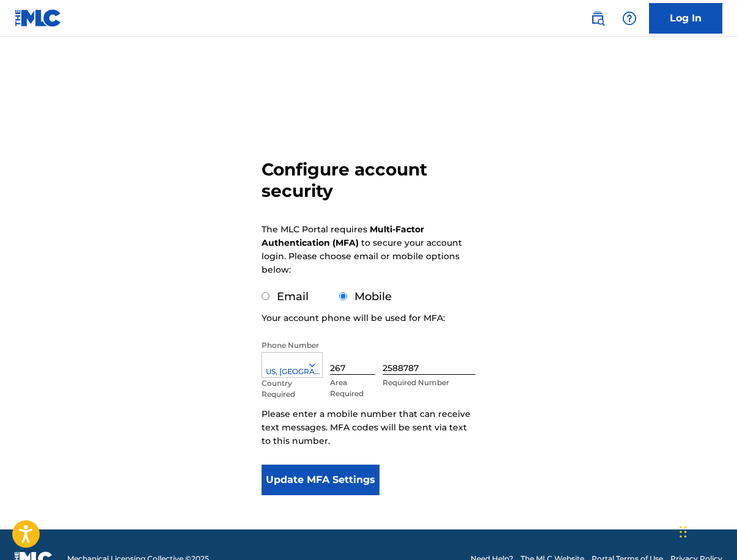 The image size is (737, 560). What do you see at coordinates (362, 249) in the screenshot?
I see `p: The MLC Portal requires to secure your account login. Please choose email or mobile options below:` at bounding box center [362, 249].